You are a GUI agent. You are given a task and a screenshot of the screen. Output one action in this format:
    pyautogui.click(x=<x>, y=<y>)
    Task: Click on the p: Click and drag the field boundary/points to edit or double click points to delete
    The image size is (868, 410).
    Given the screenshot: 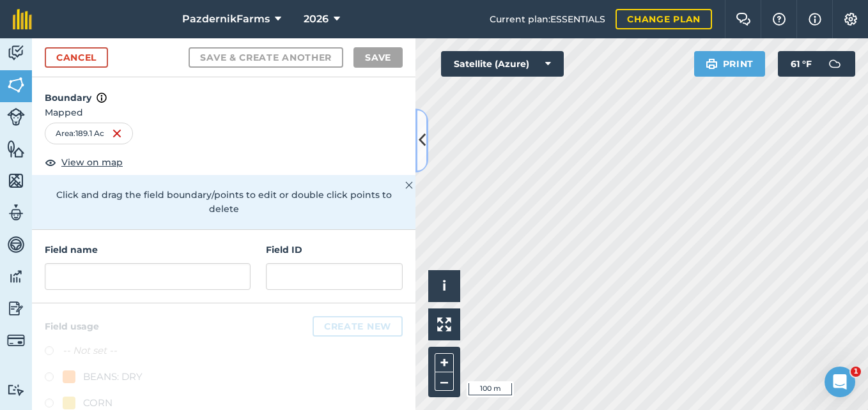 What is the action you would take?
    pyautogui.click(x=224, y=202)
    